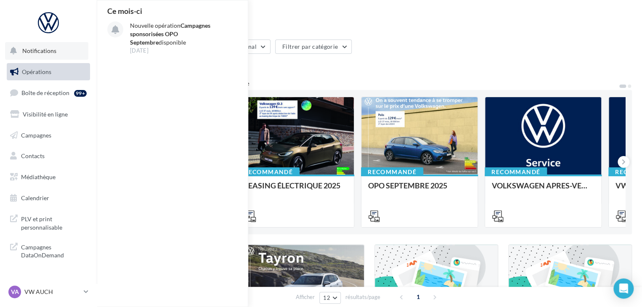 The image size is (642, 307). What do you see at coordinates (33, 156) in the screenshot?
I see `span: Contacts` at bounding box center [33, 156].